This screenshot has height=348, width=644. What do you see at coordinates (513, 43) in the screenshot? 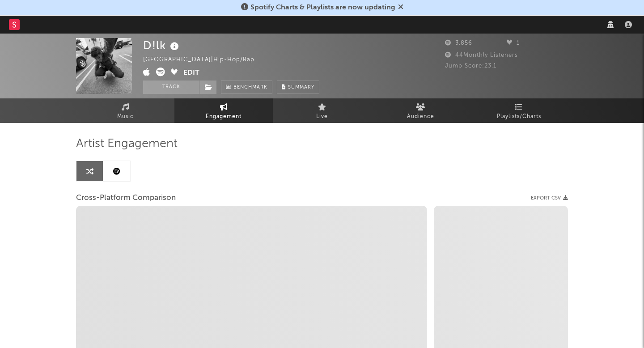
I see `span: 1` at bounding box center [513, 43].